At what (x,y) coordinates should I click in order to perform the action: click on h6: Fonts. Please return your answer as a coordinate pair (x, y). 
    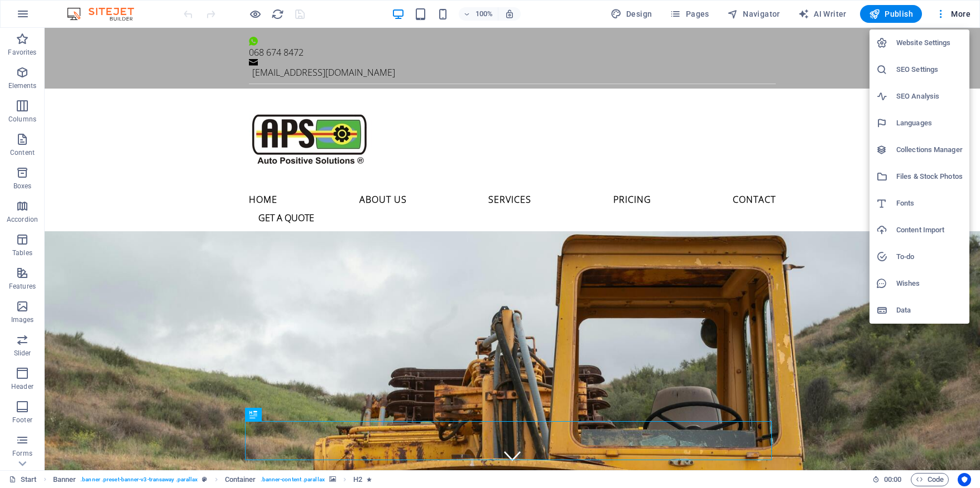
    Looking at the image, I should click on (929, 204).